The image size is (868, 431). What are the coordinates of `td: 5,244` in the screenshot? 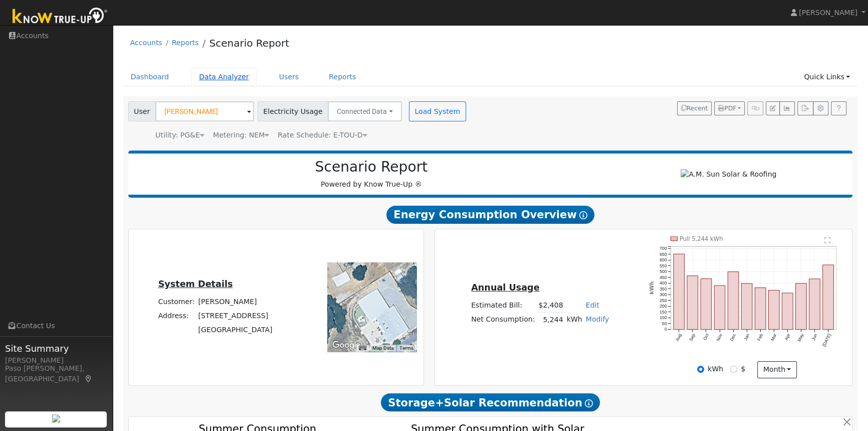 It's located at (551, 319).